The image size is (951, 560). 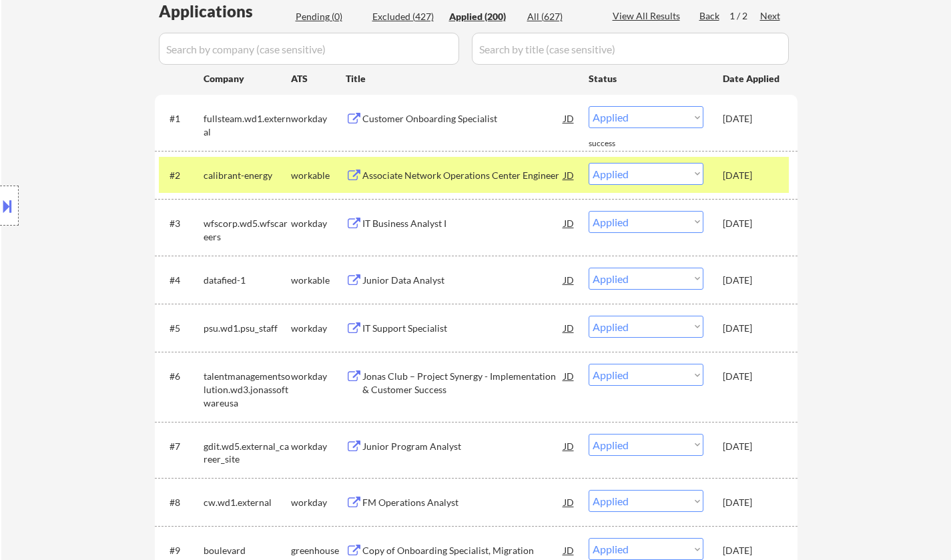 I want to click on div: Customer Onboarding Specialist, so click(x=463, y=119).